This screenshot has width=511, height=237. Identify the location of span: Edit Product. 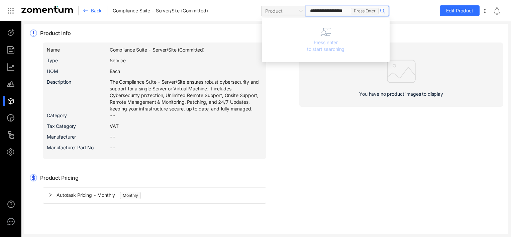
(460, 11).